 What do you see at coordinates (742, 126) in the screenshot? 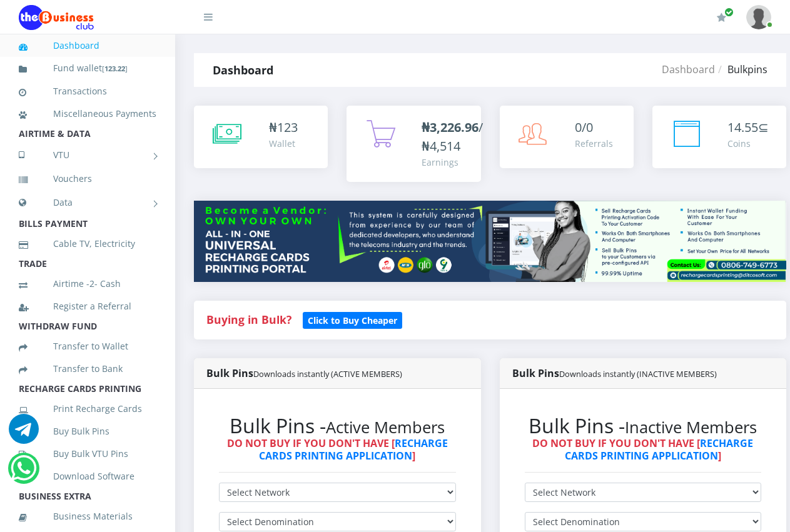
I see `span: 14.55` at bounding box center [742, 126].